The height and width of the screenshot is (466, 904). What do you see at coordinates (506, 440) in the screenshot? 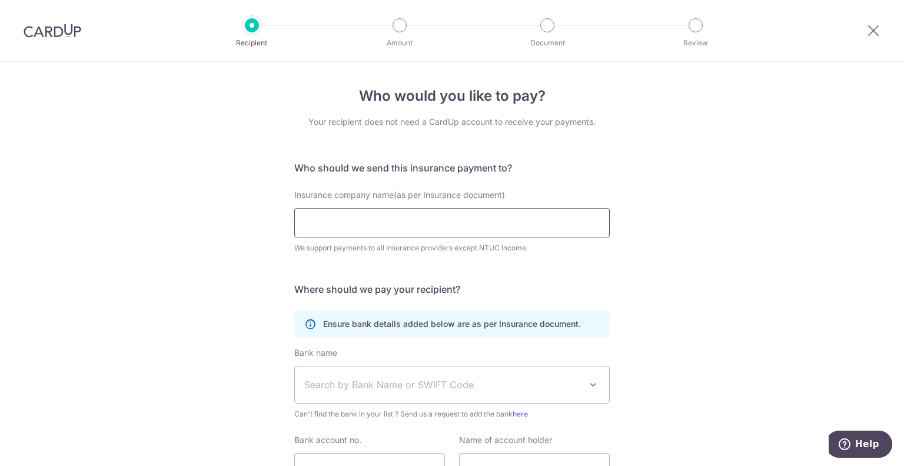
I see `label: Name of account holder` at bounding box center [506, 440].